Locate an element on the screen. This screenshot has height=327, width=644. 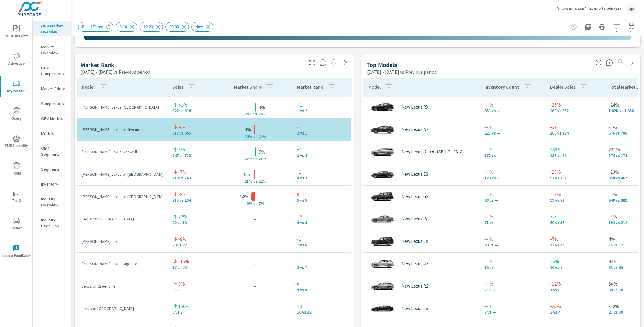
button: "Export Report to PDF" is located at coordinates (588, 27).